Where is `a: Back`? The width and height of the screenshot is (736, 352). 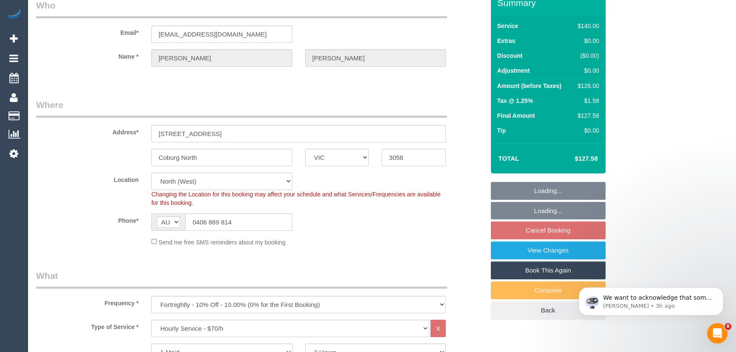 a: Back is located at coordinates (548, 310).